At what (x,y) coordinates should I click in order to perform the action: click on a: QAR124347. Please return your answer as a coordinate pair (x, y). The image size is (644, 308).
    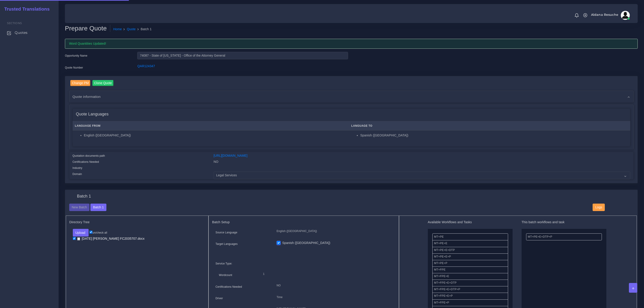
    Looking at the image, I should click on (146, 66).